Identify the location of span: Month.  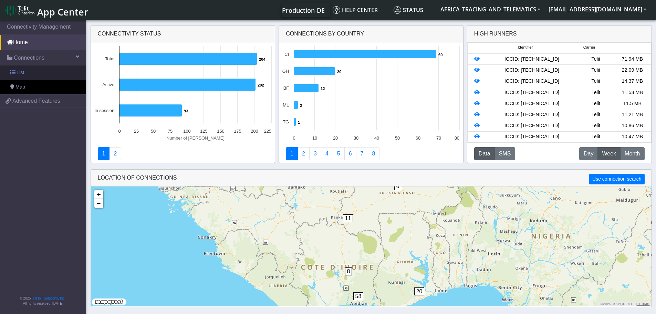
(632, 154).